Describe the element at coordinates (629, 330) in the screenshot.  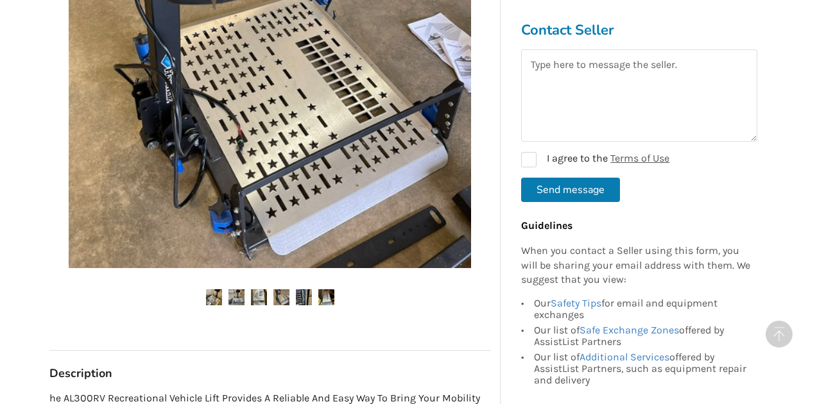
I see `a: Safe Exchange Zones` at that location.